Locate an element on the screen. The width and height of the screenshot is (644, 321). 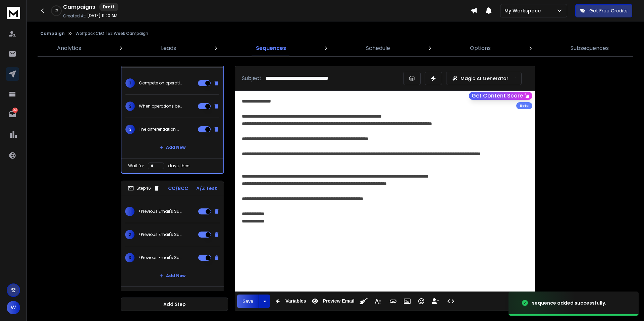
p: Subject: is located at coordinates (252, 79).